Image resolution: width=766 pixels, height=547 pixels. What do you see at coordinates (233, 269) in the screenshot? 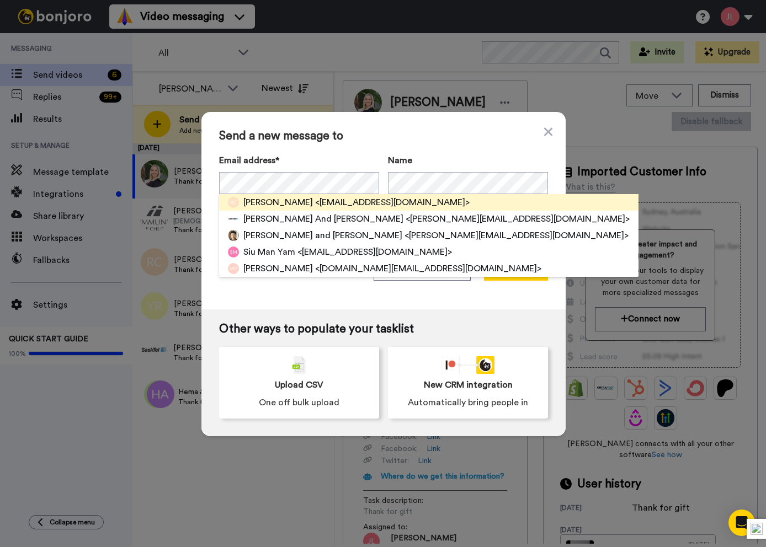
I see `img: mp.png` at bounding box center [233, 269].